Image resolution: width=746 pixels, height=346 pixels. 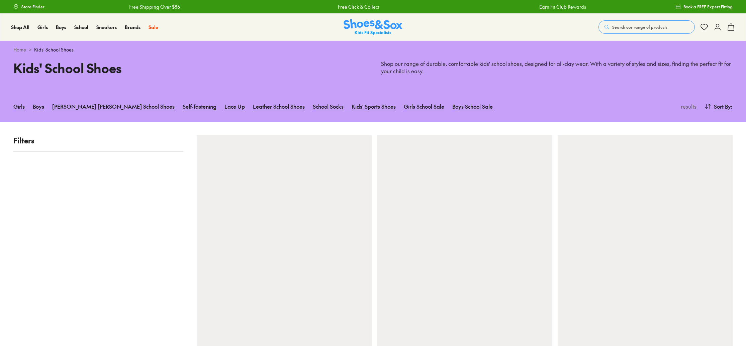 I want to click on span: Sale, so click(x=153, y=27).